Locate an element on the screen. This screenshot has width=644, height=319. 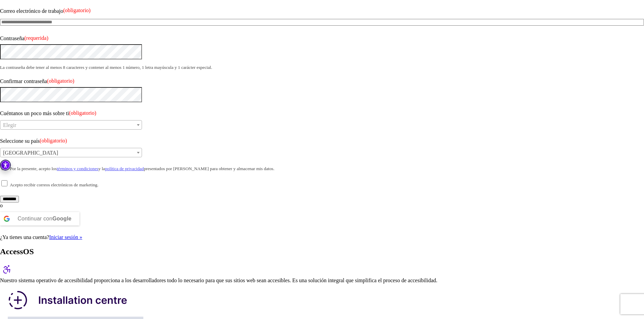
font: términos y condiciones is located at coordinates (77, 169).